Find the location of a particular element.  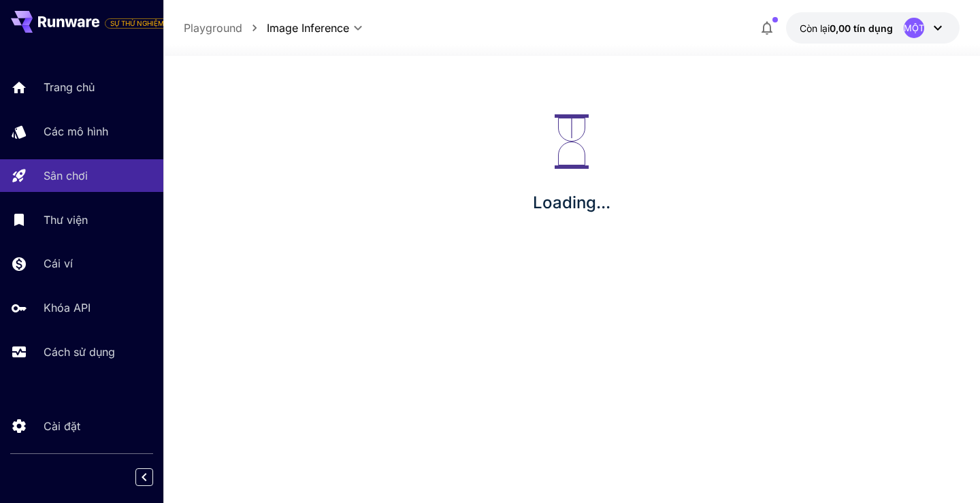

font: Khóa API is located at coordinates (67, 308).